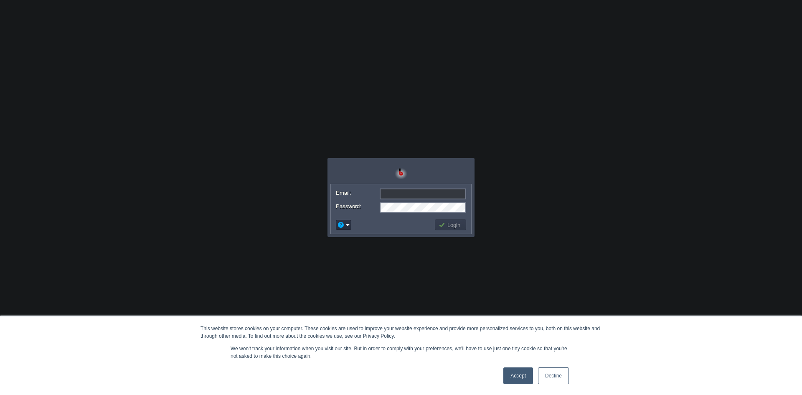 This screenshot has height=395, width=802. Describe the element at coordinates (518, 376) in the screenshot. I see `a: Accept` at that location.